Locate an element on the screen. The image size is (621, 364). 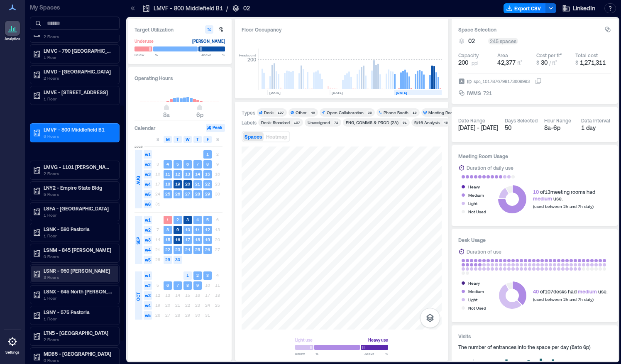
div: 245 spaces is located at coordinates (503, 41).